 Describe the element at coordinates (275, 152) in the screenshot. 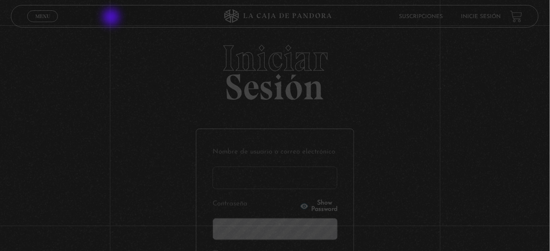

I see `label: Nombre de usuario o correo electrónico` at that location.